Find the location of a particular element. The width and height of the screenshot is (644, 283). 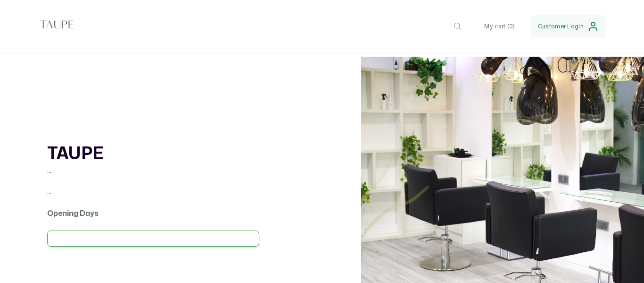

button: My cart (0) is located at coordinates (499, 27).